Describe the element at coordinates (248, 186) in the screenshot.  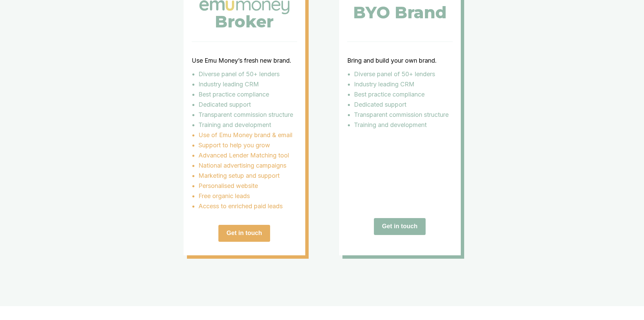
I see `p: Personalised website` at that location.